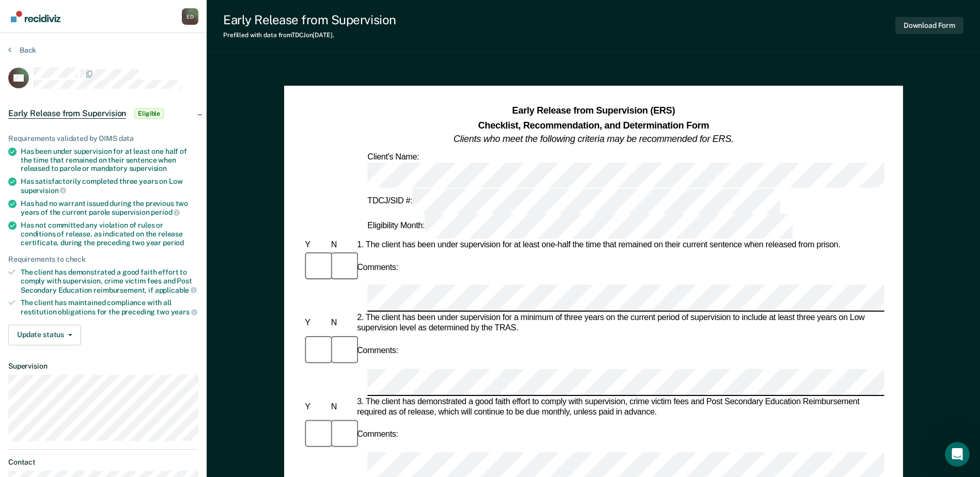 The width and height of the screenshot is (980, 477). I want to click on button: Download Form, so click(930, 25).